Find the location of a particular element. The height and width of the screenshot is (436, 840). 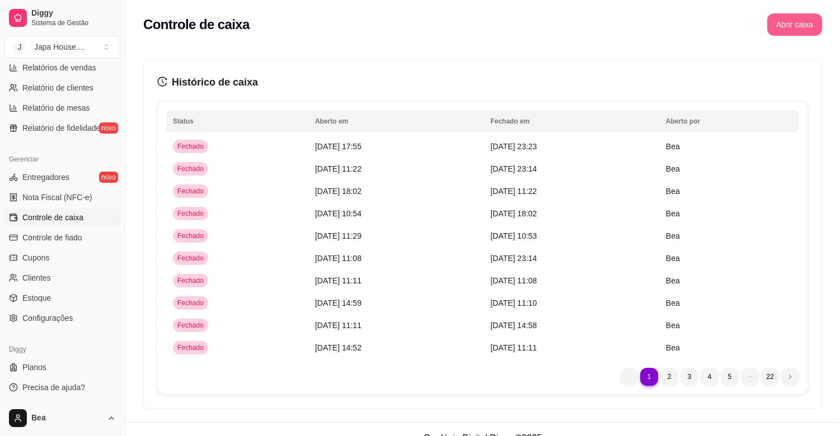

div: Gerenciar is located at coordinates (62, 159).